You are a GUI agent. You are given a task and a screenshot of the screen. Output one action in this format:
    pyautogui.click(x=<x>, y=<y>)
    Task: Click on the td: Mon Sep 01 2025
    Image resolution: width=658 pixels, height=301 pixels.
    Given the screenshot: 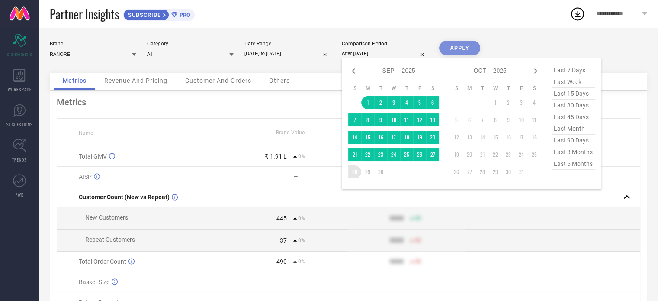 What is the action you would take?
    pyautogui.click(x=368, y=103)
    